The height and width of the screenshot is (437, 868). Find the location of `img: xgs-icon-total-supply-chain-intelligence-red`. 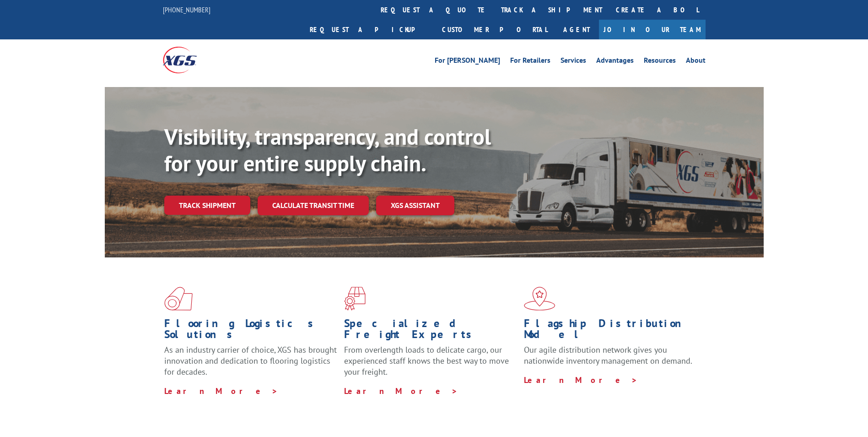

img: xgs-icon-total-supply-chain-intelligence-red is located at coordinates (179, 298).